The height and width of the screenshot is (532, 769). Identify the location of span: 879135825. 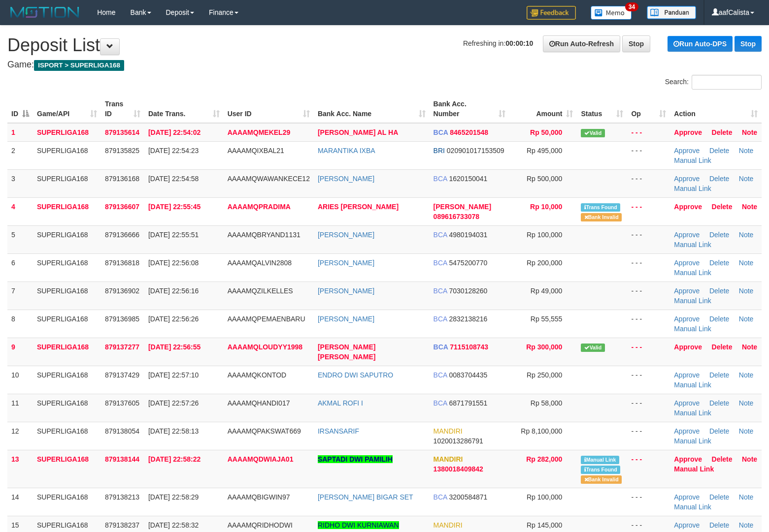
(122, 151).